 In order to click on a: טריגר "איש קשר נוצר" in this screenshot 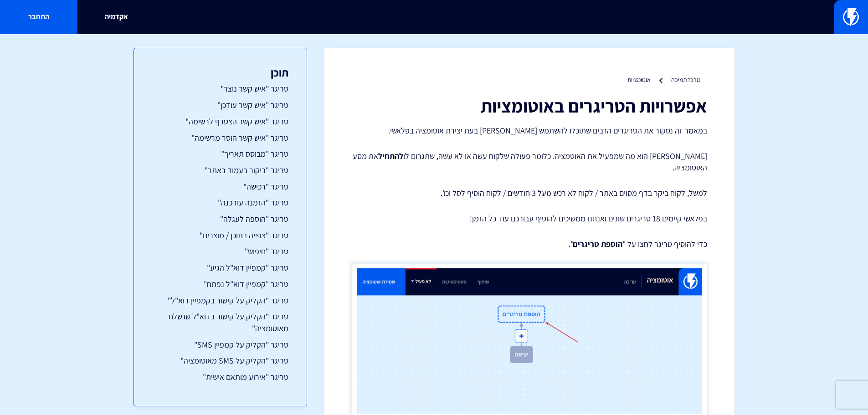, I will do `click(220, 89)`.